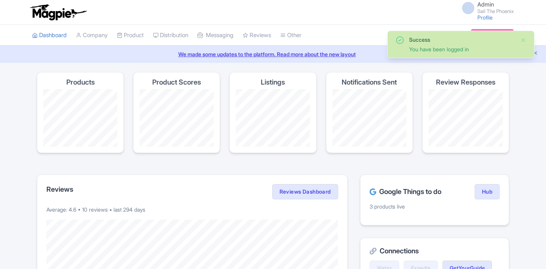 This screenshot has height=269, width=546. What do you see at coordinates (487, 192) in the screenshot?
I see `a: Hub` at bounding box center [487, 192].